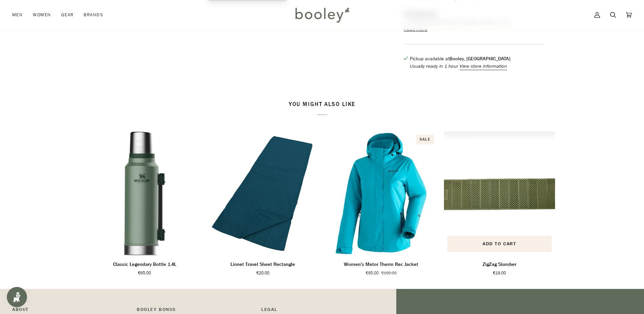 Image resolution: width=644 pixels, height=314 pixels. Describe the element at coordinates (499, 193) in the screenshot. I see `img: Robens ZigZag Slumber - Booley Galway` at that location.